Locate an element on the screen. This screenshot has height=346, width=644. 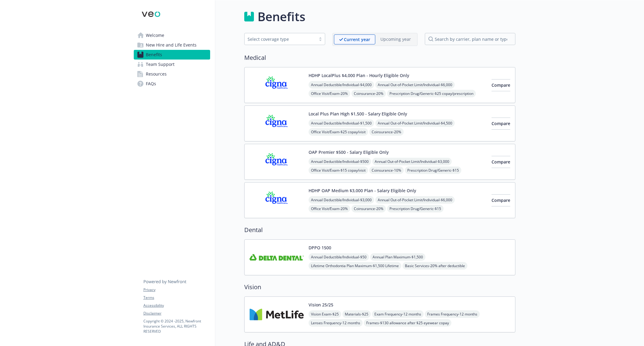
span: FAQs is located at coordinates (151, 84).